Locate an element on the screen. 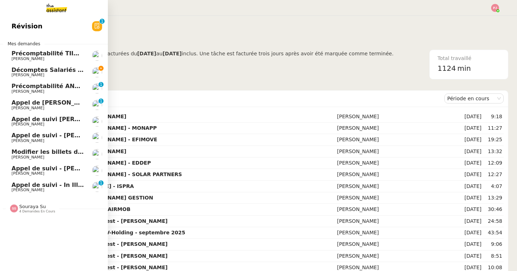 This screenshot has height=271, width=517. img: users%2F7nLfdXEOePNsgCtodsK58jnyGKv1%2Favatar%2FIMG_1682.jpeg is located at coordinates (97, 72).